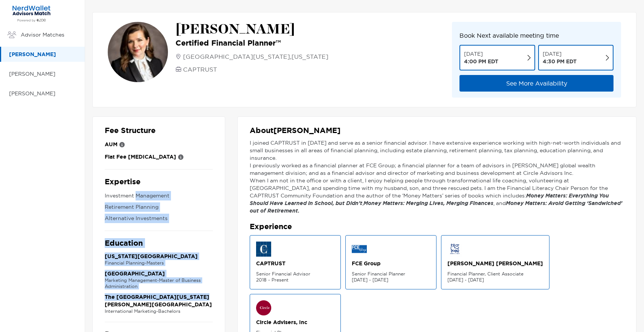  Describe the element at coordinates (32, 14) in the screenshot. I see `img: Zoe Financial` at that location.